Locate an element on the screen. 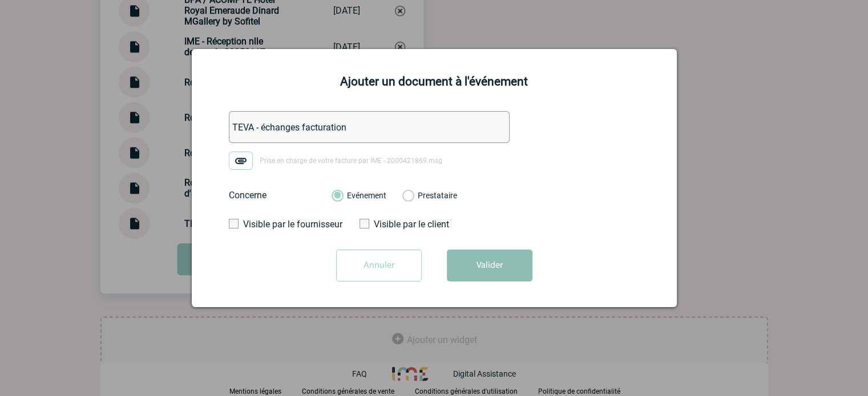  button: Valider is located at coordinates (490, 266).